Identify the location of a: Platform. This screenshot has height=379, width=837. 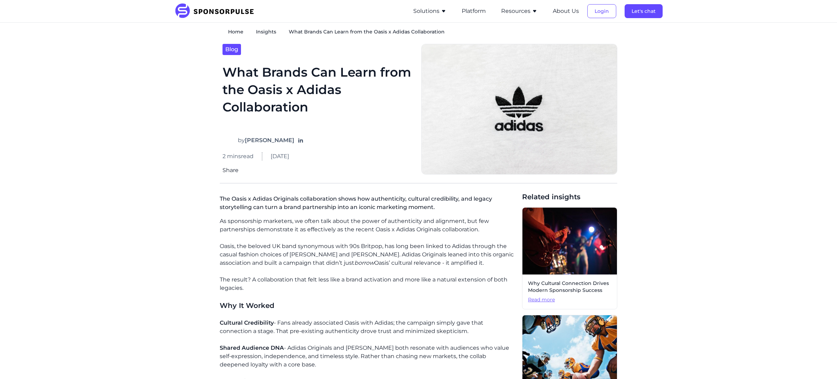
(473, 11).